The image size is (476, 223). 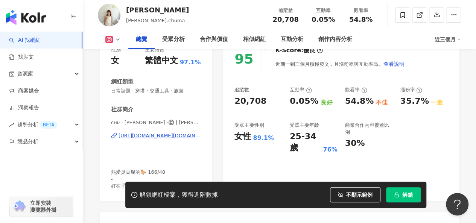 I want to click on span: 日常話題 · 穿搭 · 交通工具 · 旅遊, so click(x=156, y=91).